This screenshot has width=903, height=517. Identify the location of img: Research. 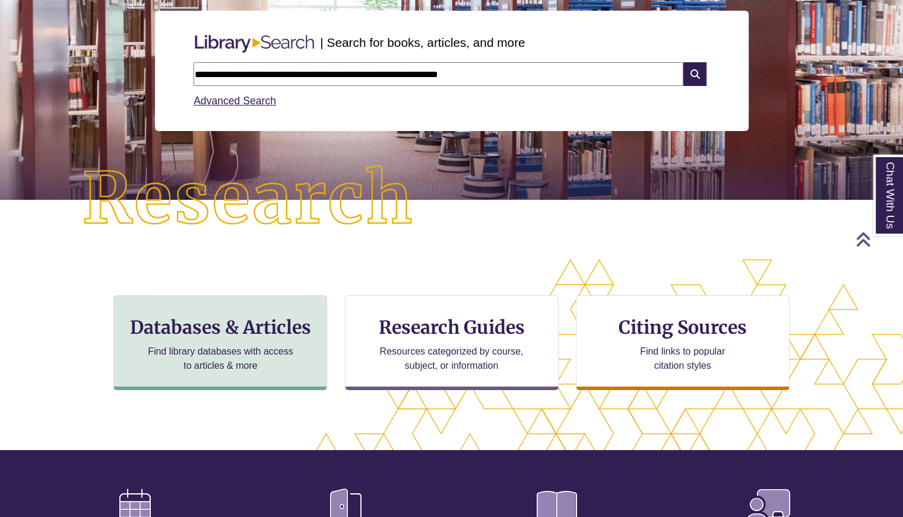
(248, 199).